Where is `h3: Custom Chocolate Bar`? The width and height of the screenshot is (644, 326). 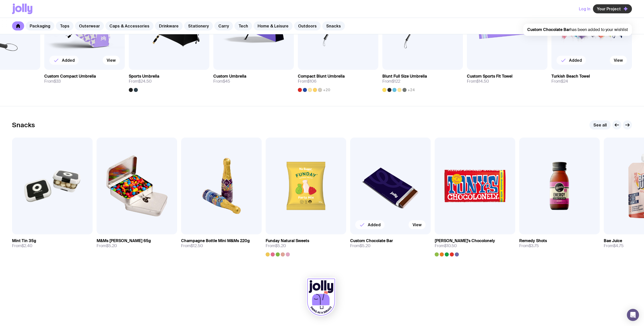
h3: Custom Chocolate Bar is located at coordinates (372, 241).